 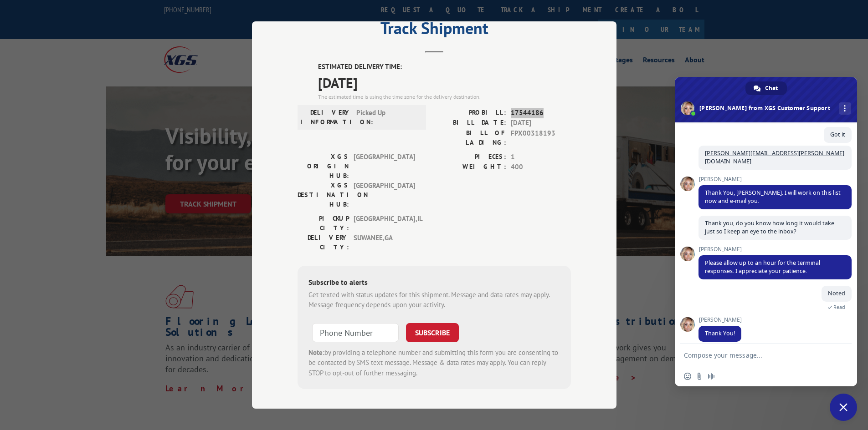 What do you see at coordinates (839, 307) in the screenshot?
I see `span: Read` at bounding box center [839, 307].